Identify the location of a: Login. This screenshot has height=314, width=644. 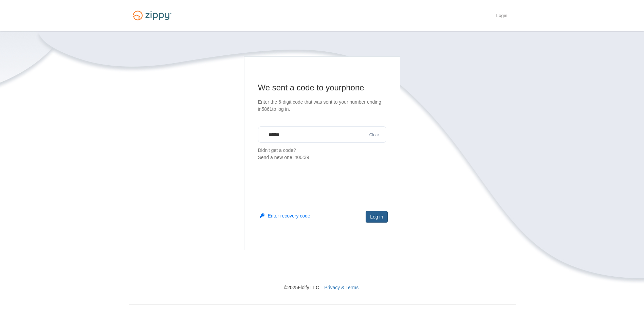
(502, 16).